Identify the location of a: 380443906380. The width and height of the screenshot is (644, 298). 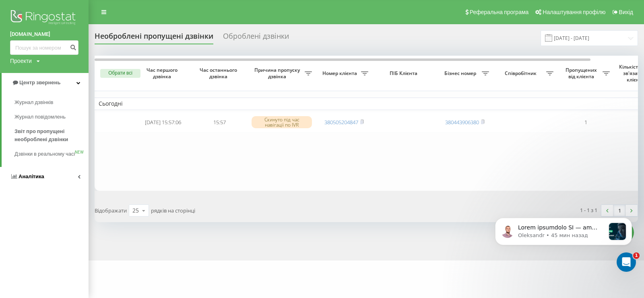
(462, 122).